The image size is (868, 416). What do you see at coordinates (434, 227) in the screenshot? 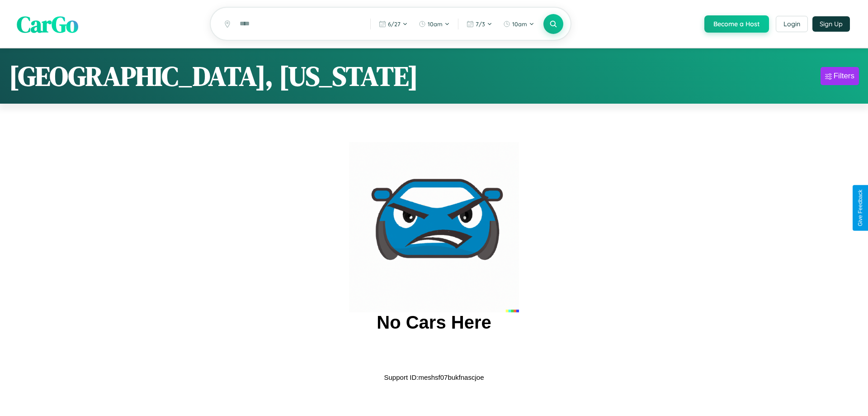
I see `img: car` at bounding box center [434, 227].